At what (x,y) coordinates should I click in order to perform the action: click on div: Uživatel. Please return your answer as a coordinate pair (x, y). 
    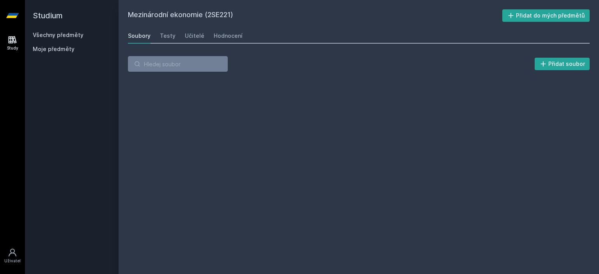
    Looking at the image, I should click on (12, 261).